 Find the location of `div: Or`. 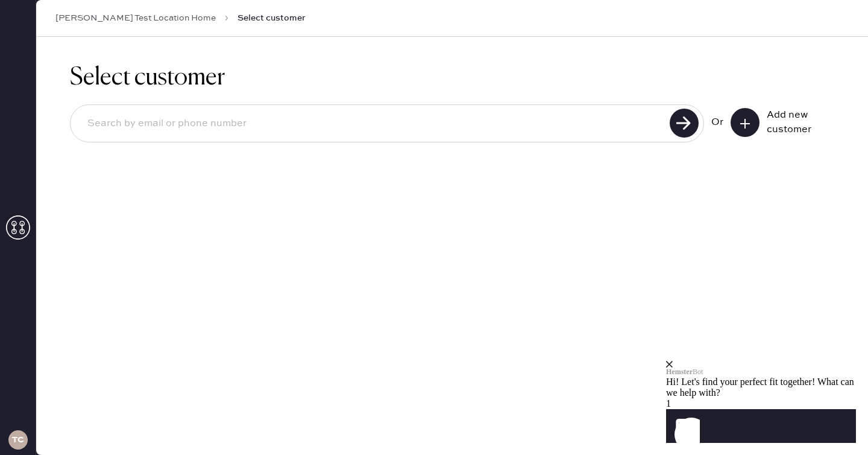

div: Or is located at coordinates (717, 122).